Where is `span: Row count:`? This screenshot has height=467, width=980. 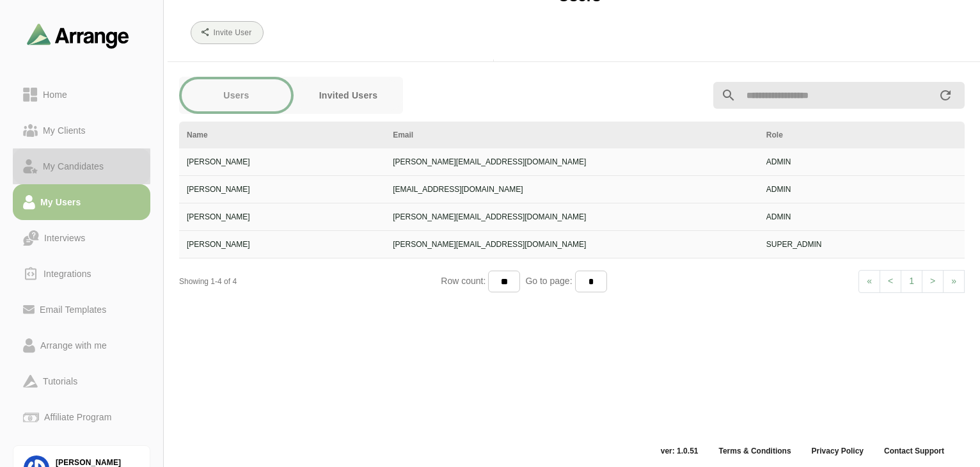 span: Row count: is located at coordinates (465, 281).